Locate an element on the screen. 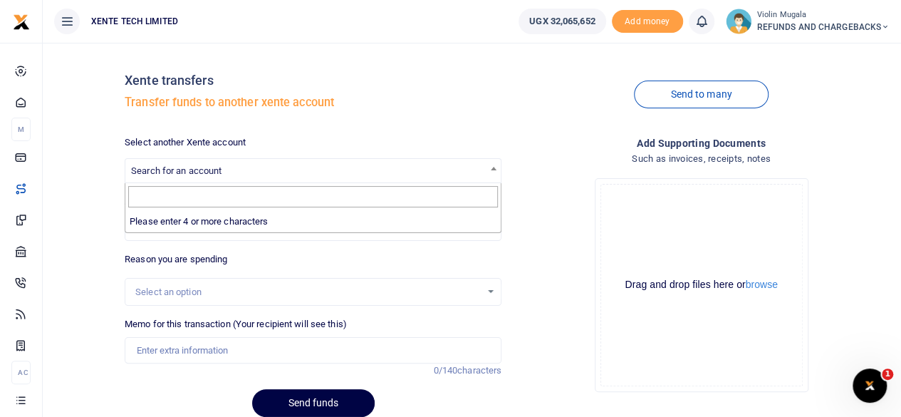 The height and width of the screenshot is (417, 901). div: File Uploader is located at coordinates (701, 285).